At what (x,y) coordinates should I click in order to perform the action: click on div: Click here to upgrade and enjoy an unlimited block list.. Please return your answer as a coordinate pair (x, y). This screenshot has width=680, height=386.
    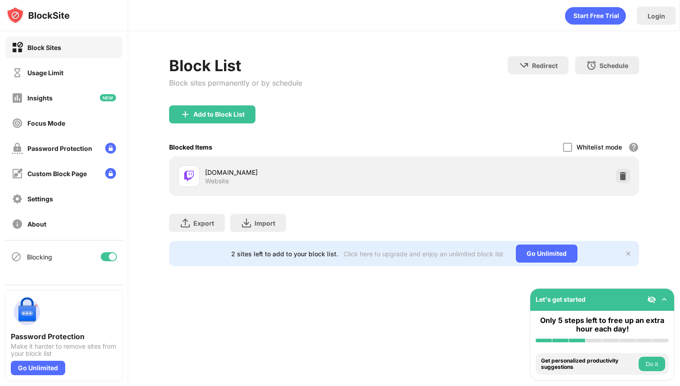
    Looking at the image, I should click on (424, 253).